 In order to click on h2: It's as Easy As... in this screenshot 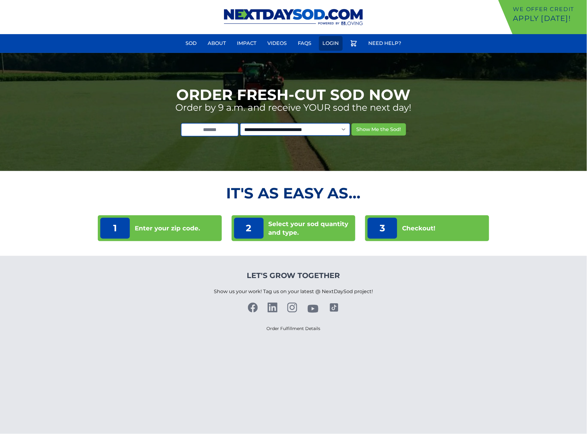, I will do `click(293, 193)`.